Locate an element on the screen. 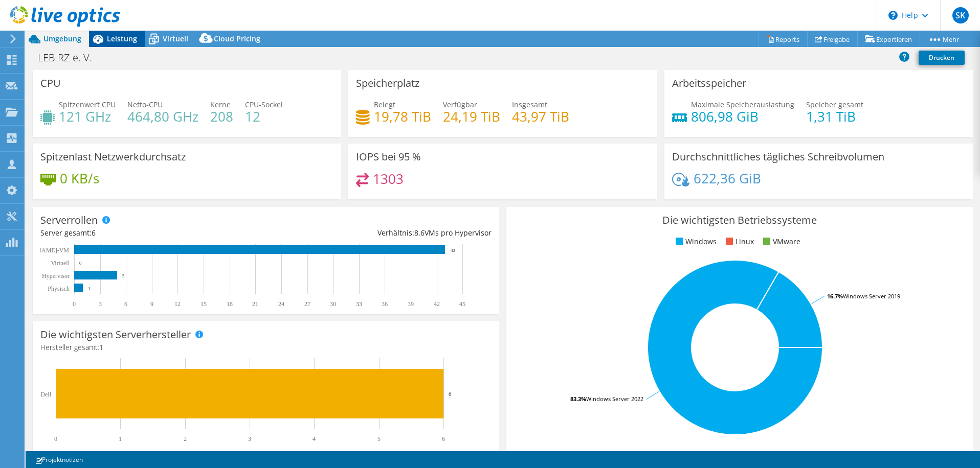 This screenshot has width=980, height=468. li: Linux is located at coordinates (739, 242).